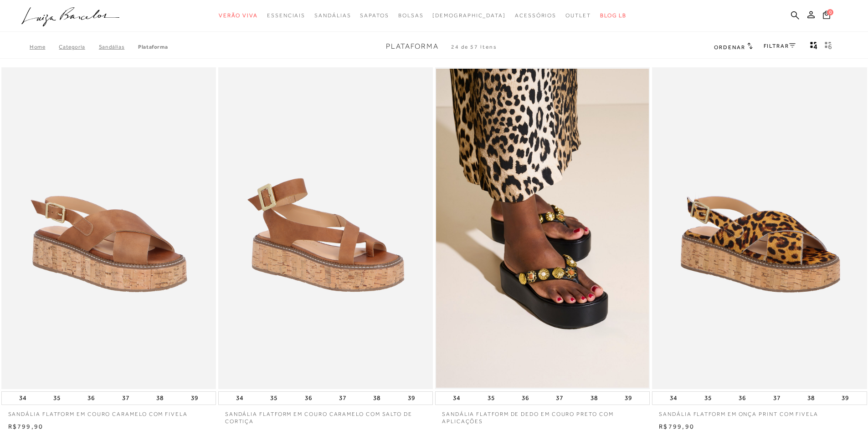 The height and width of the screenshot is (430, 868). Describe the element at coordinates (286, 16) in the screenshot. I see `span: Essenciais` at that location.